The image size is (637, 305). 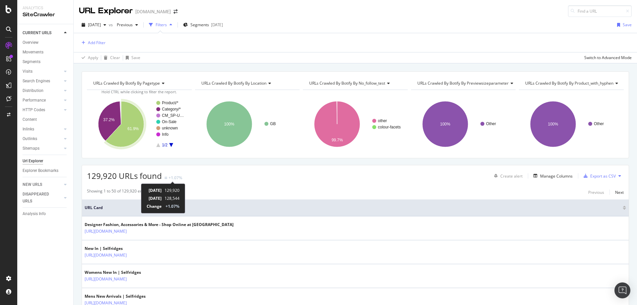 I want to click on button: Add Filter, so click(x=92, y=43).